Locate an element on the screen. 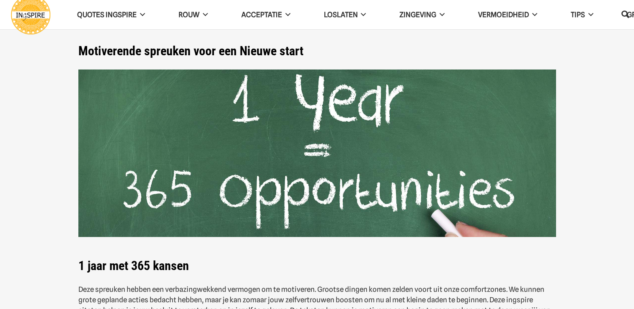 This screenshot has height=309, width=634. span: VERMOEIDHEID is located at coordinates (503, 15).